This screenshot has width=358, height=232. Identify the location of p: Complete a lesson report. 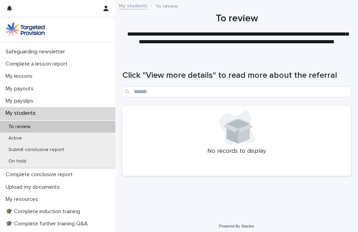
(38, 64).